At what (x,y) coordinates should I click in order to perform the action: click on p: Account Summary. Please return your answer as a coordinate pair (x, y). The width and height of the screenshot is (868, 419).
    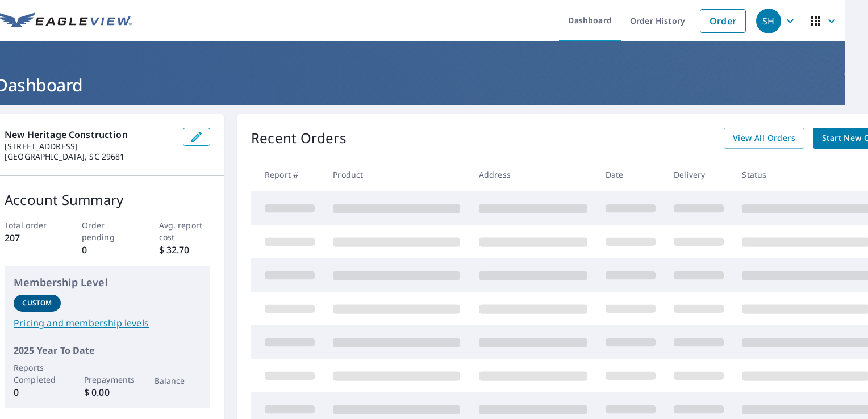
    Looking at the image, I should click on (108, 200).